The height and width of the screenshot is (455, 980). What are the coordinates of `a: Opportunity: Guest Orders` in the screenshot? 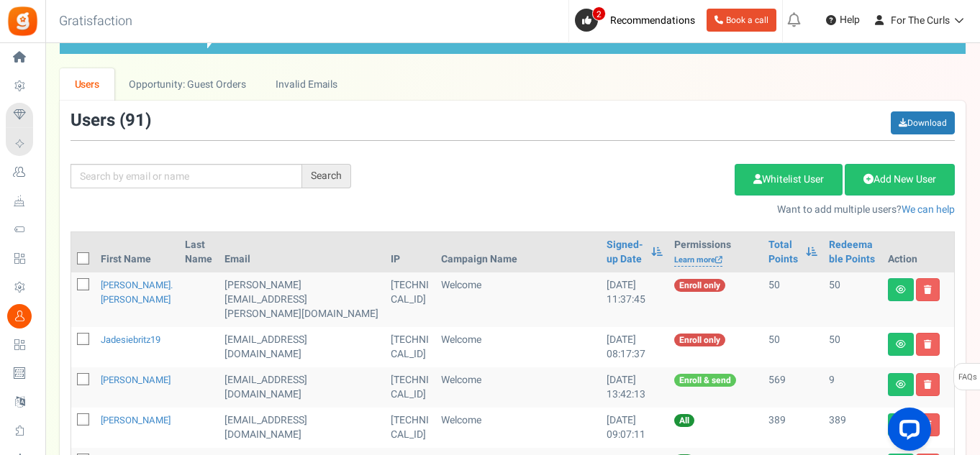 It's located at (187, 85).